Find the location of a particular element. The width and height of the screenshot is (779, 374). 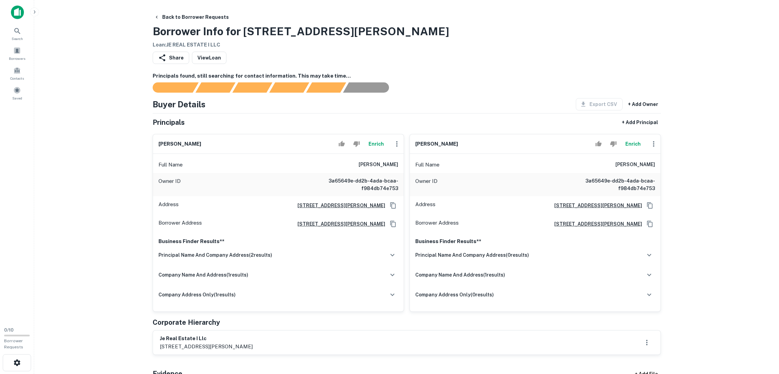

div: Search is located at coordinates (17, 33).